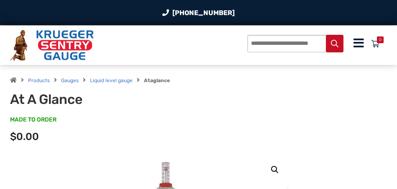 Image resolution: width=397 pixels, height=189 pixels. Describe the element at coordinates (198, 99) in the screenshot. I see `h1: At A Glance` at that location.